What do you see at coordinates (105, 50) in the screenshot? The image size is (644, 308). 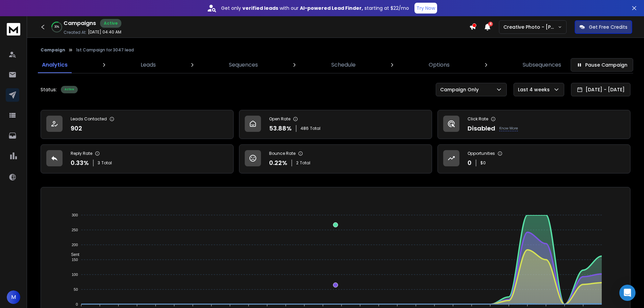 I see `p: 1st Campaign for 3047 lead` at bounding box center [105, 50].